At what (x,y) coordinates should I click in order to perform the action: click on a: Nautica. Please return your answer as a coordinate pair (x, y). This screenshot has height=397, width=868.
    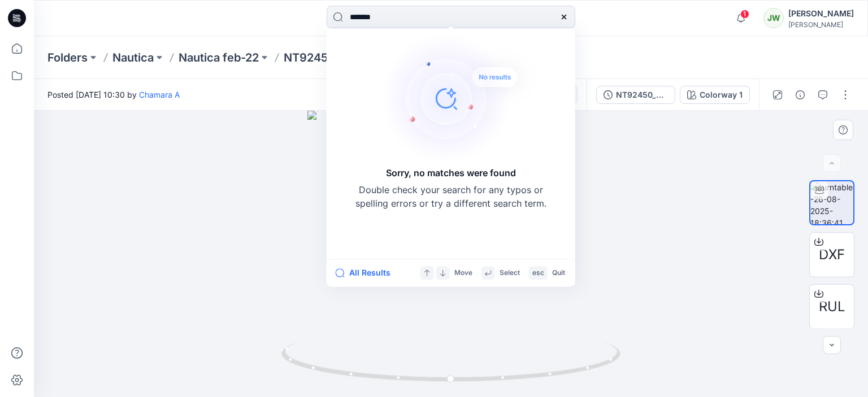
    Looking at the image, I should click on (133, 58).